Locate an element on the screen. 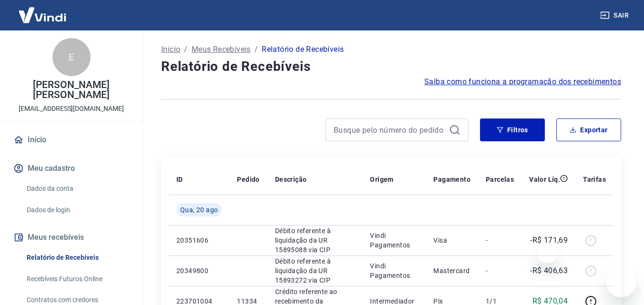 The image size is (644, 305). p: Mastercard is located at coordinates (452, 271).